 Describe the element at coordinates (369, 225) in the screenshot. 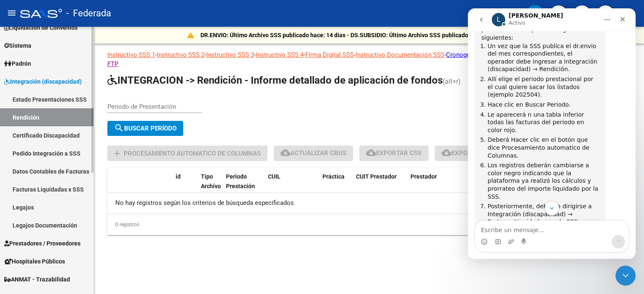

I see `div: 0 registros` at that location.